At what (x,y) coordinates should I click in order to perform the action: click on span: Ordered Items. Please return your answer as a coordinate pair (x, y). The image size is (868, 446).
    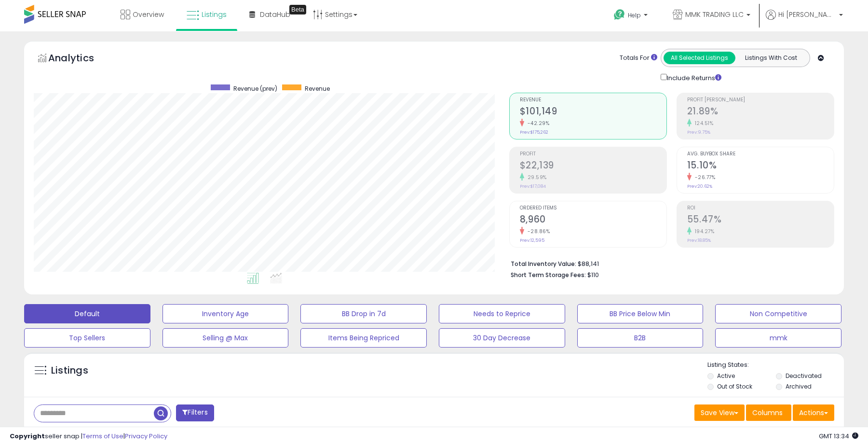
    Looking at the image, I should click on (593, 208).